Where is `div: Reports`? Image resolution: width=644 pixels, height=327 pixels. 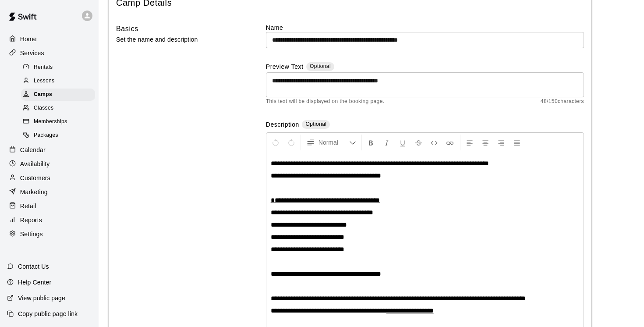 div: Reports is located at coordinates (49, 220).